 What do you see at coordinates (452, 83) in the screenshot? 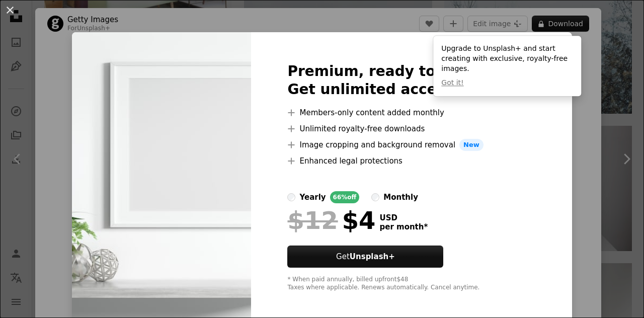
I see `button: Got it!` at bounding box center [452, 83].